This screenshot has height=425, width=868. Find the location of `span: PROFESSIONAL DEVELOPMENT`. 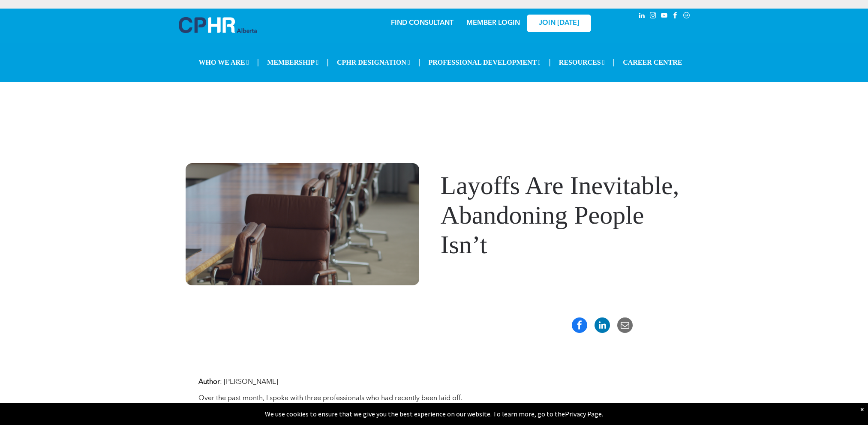

span: PROFESSIONAL DEVELOPMENT is located at coordinates (484, 62).